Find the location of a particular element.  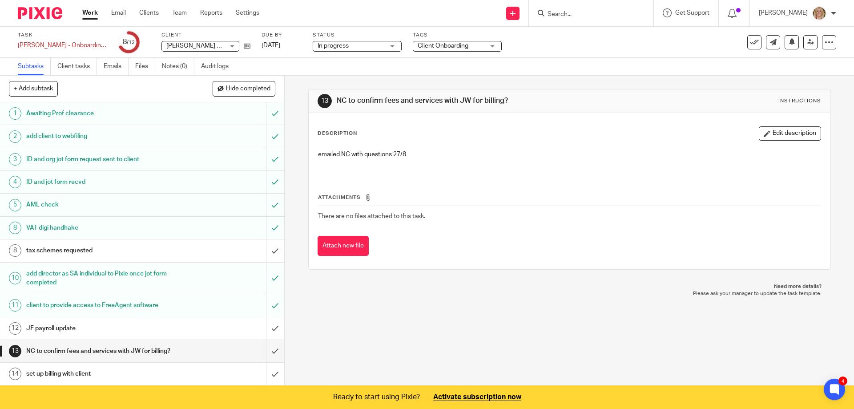

h1: ID and org jot form request sent to client is located at coordinates (103, 159).